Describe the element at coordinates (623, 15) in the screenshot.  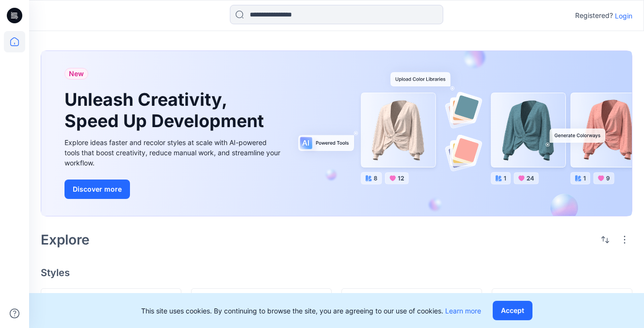
I see `p: Login` at that location.